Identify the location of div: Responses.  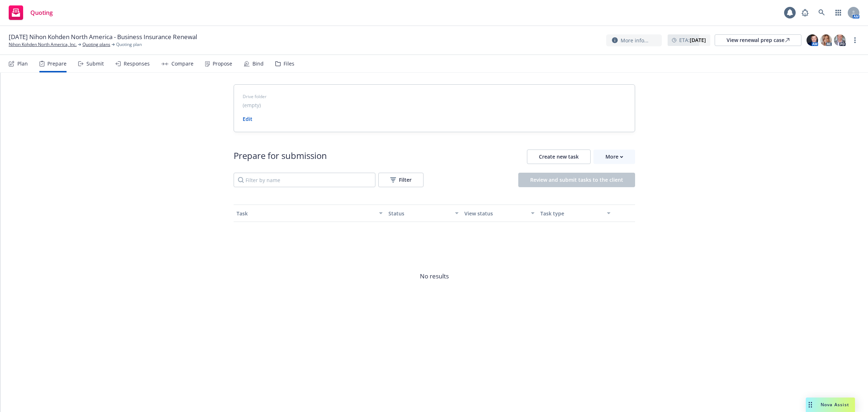
(137, 64).